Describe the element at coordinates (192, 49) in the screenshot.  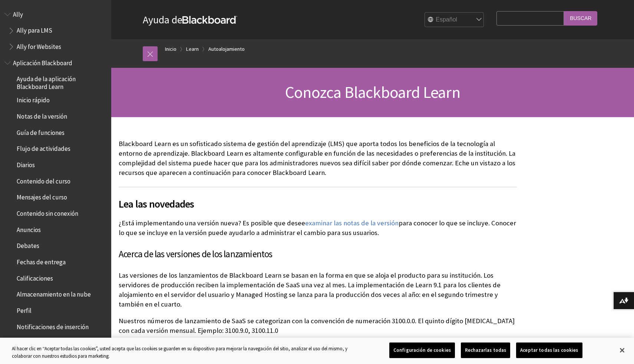
I see `a: Learn` at that location.